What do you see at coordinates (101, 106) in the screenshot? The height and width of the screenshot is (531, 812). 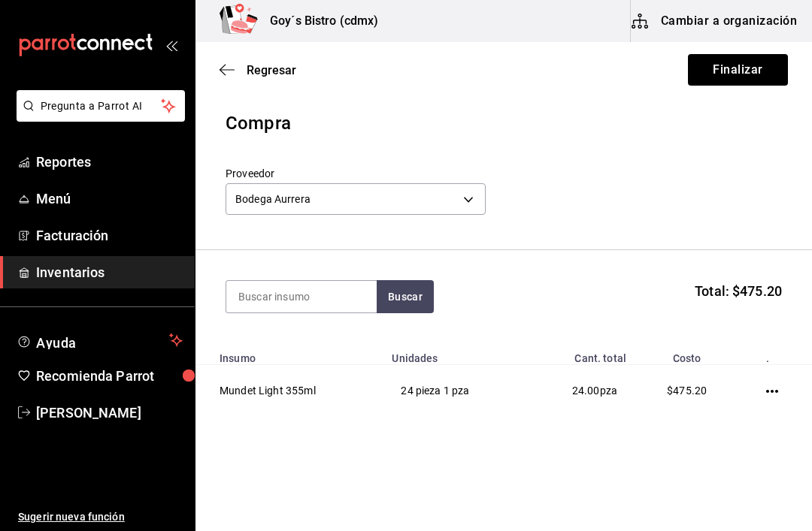 I see `button: Pregunta a Parrot AI` at bounding box center [101, 106].